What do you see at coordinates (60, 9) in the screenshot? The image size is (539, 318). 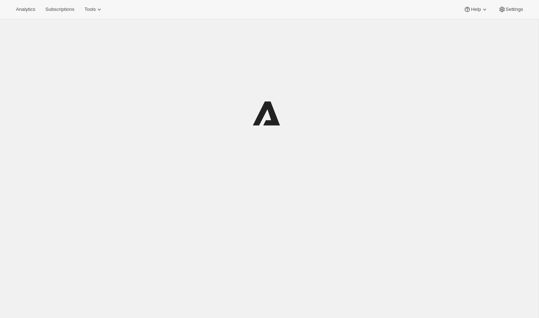 I see `span: Subscriptions` at bounding box center [60, 9].